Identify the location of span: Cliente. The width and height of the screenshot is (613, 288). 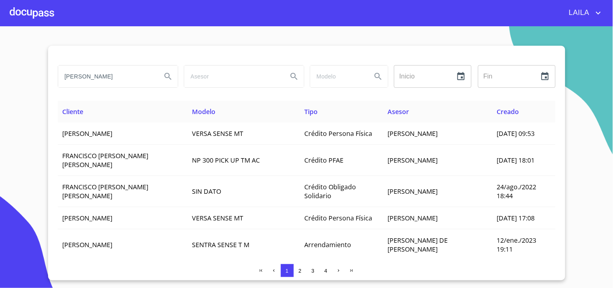
(73, 112).